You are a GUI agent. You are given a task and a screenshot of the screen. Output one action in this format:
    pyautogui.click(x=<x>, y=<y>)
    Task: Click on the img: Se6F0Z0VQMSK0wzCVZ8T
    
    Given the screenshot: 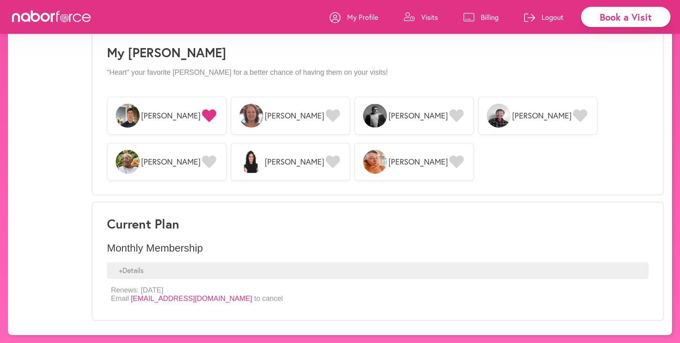 What is the action you would take?
    pyautogui.click(x=499, y=116)
    